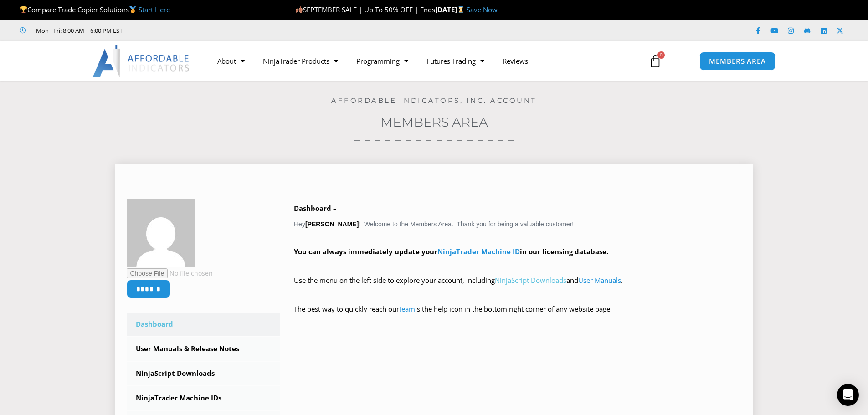 The image size is (868, 415). What do you see at coordinates (154, 10) in the screenshot?
I see `a: Start Here` at bounding box center [154, 10].